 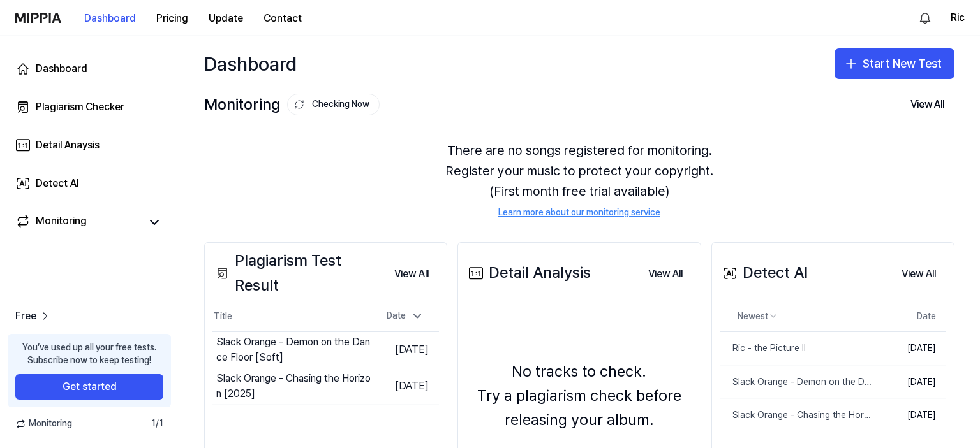 What do you see at coordinates (226, 19) in the screenshot?
I see `button: Update` at bounding box center [226, 19].